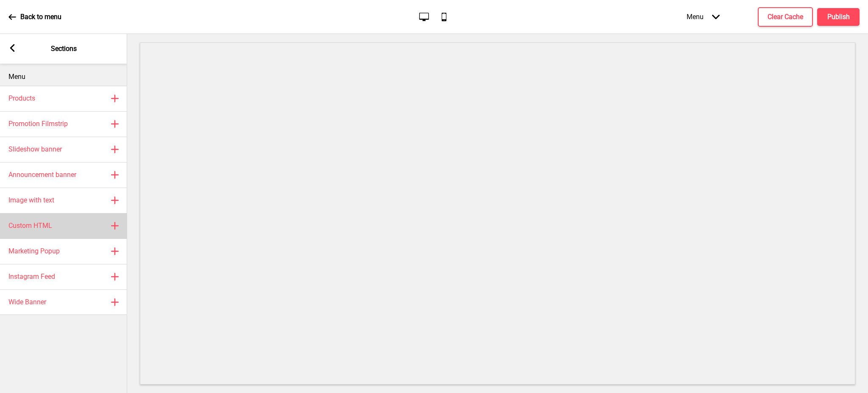 Image resolution: width=868 pixels, height=393 pixels. Describe the element at coordinates (32, 277) in the screenshot. I see `h4: Instagram Feed` at that location.